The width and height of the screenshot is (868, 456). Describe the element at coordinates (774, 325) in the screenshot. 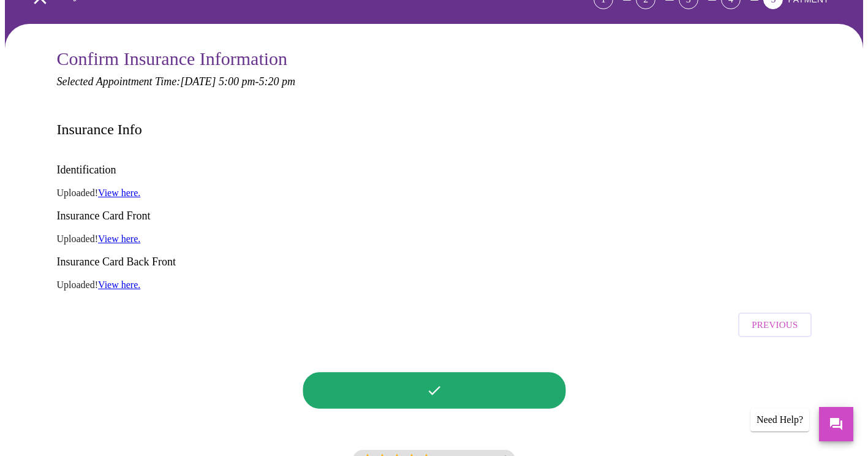

I see `button: Previous` at that location.